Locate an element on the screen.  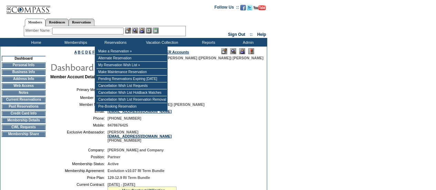
td: Home is located at coordinates (35, 42).